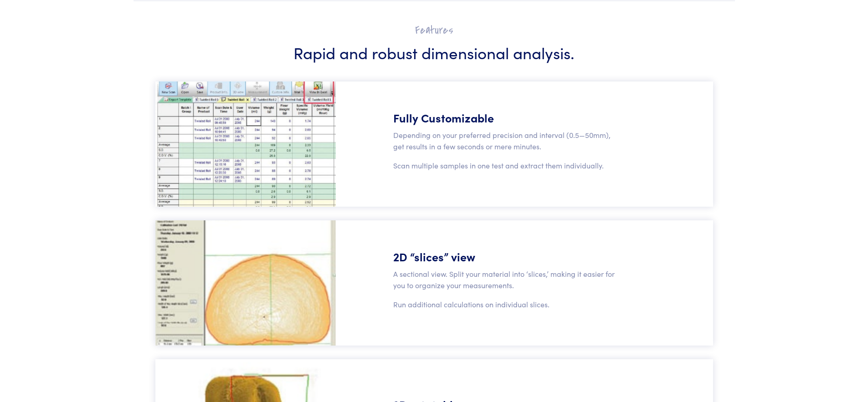 This screenshot has width=868, height=402. I want to click on h2: Features, so click(434, 30).